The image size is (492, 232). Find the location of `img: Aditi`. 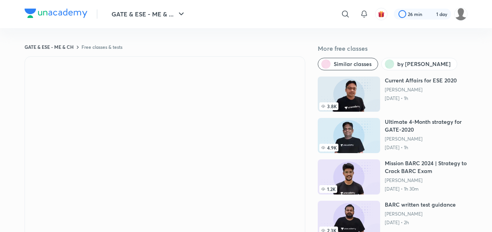

img: Aditi is located at coordinates (461, 14).